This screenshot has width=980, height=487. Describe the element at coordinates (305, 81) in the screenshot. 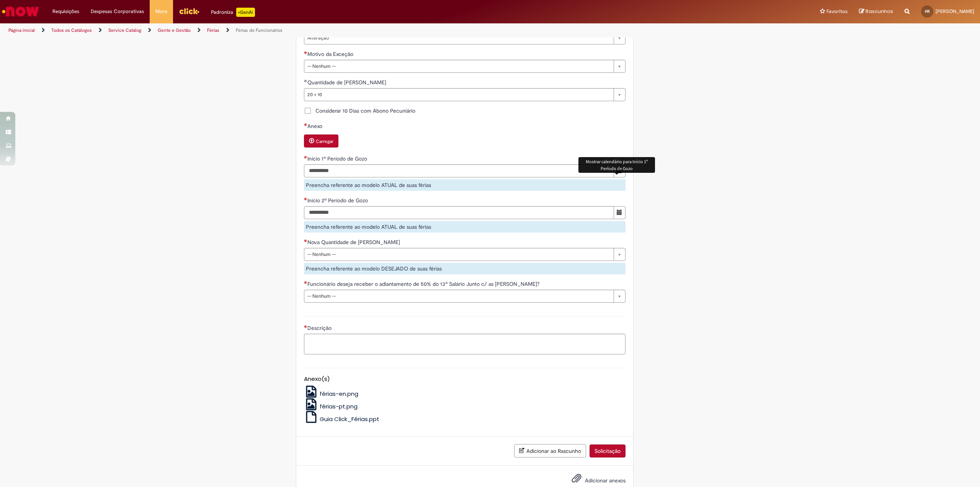

I see `span: Obrigatório Preenchido` at that location.